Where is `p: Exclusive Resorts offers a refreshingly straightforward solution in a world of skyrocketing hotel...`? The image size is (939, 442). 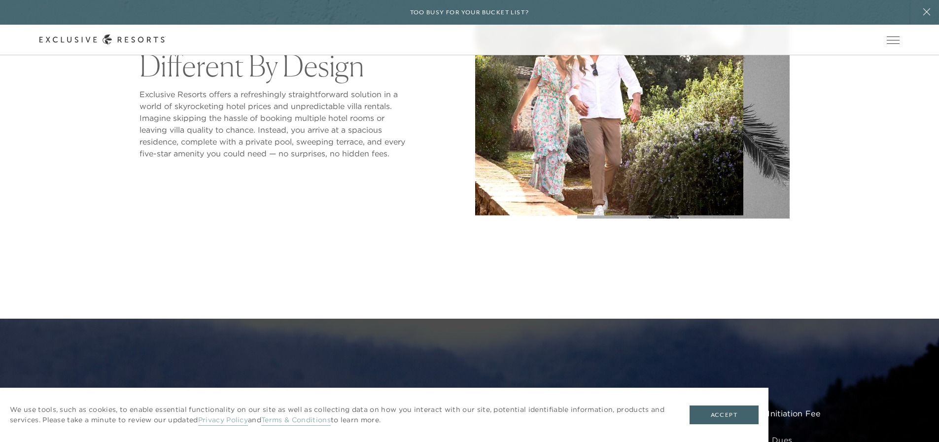 p: Exclusive Resorts offers a refreshingly straightforward solution in a world of skyrocketing hotel... is located at coordinates (274, 124).